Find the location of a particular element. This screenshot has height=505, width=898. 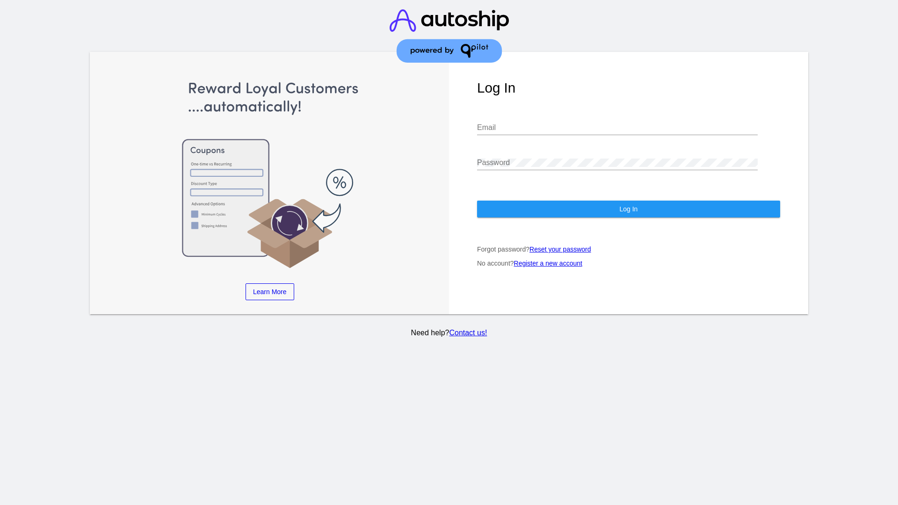

p: No account? is located at coordinates (629, 263).